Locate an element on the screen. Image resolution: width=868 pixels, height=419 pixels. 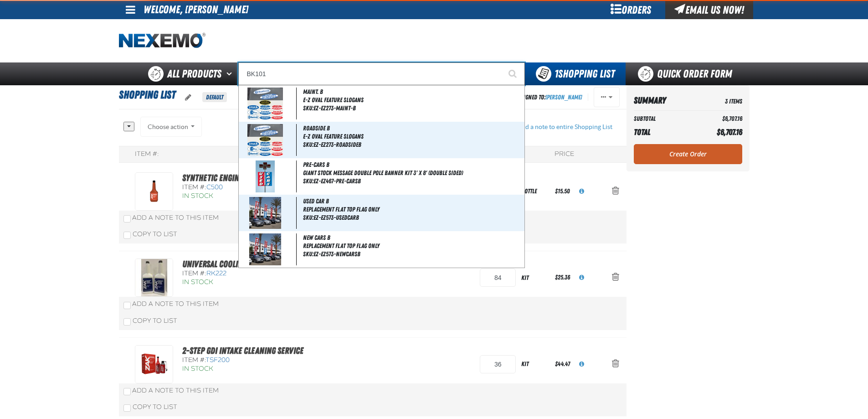
div: bottle is located at coordinates (534, 191).